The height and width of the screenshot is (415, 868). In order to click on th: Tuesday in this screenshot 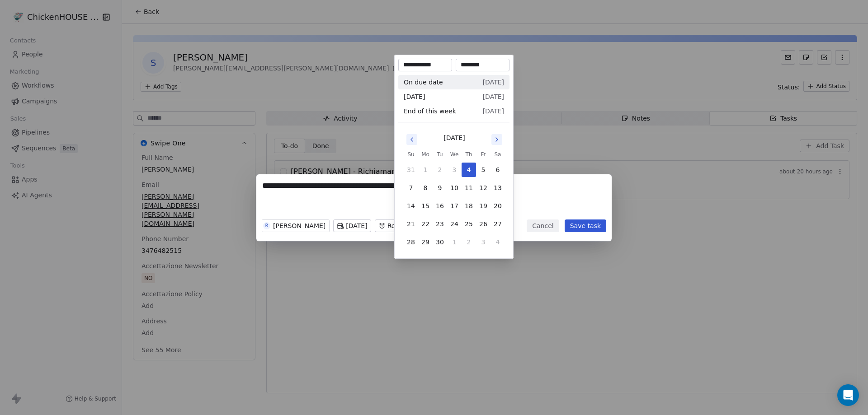, I will do `click(440, 155)`.